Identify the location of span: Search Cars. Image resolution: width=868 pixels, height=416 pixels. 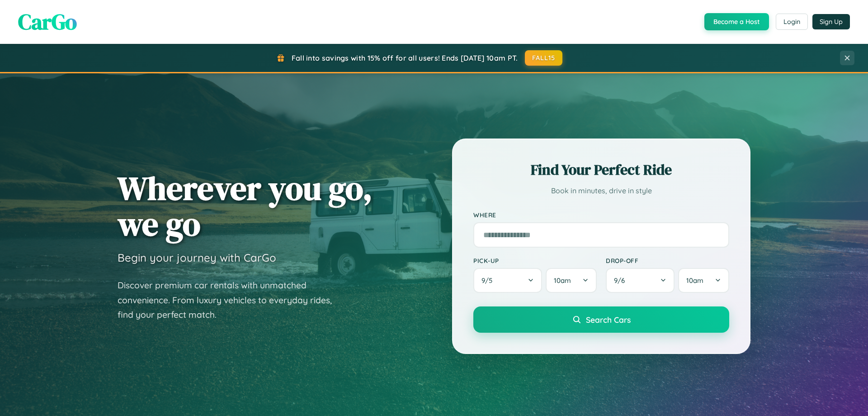
(608, 320).